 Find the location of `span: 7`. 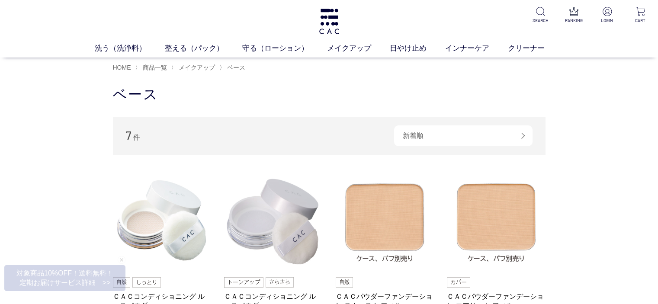

span: 7 is located at coordinates (128, 135).